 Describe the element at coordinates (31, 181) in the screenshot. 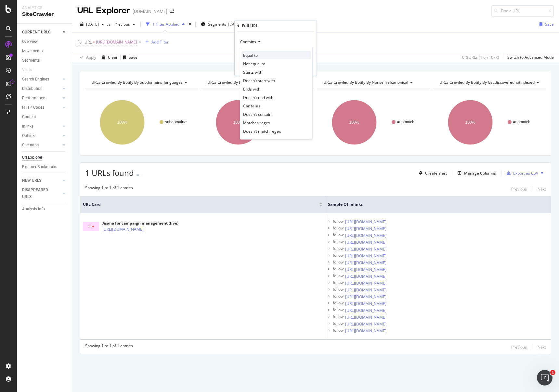

I see `div: NEW URLS` at that location.